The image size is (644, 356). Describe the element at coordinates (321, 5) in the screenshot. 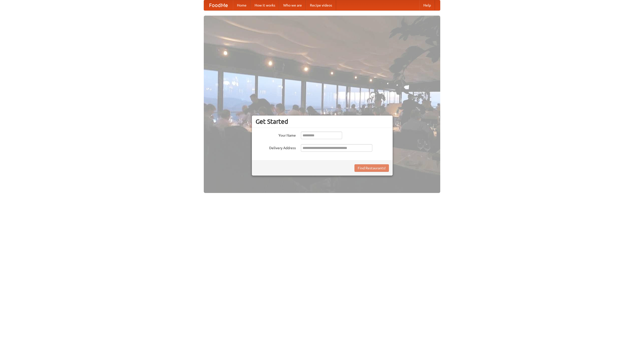

I see `a: Recipe videos` at that location.